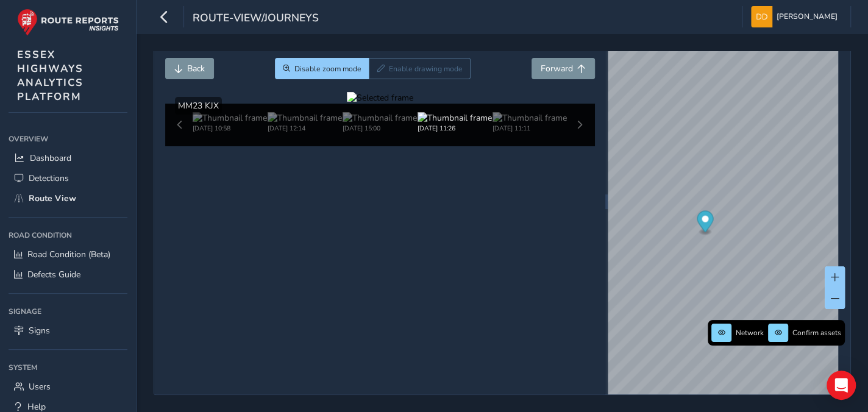 The height and width of the screenshot is (412, 868). Describe the element at coordinates (69, 254) in the screenshot. I see `span: Road Condition (Beta)` at that location.